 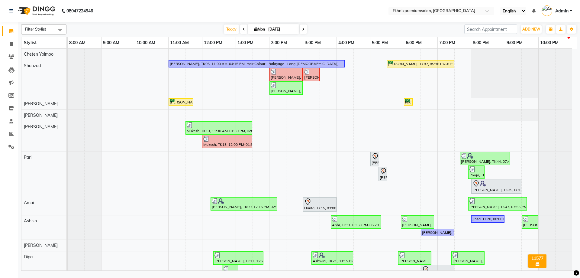 What do you see at coordinates (227, 141) in the screenshot?
I see `div: Mukesh, TK13, 12:00 PM-01:30 PM, Retuals - Power C Range(Unisex)` at bounding box center [227, 141].